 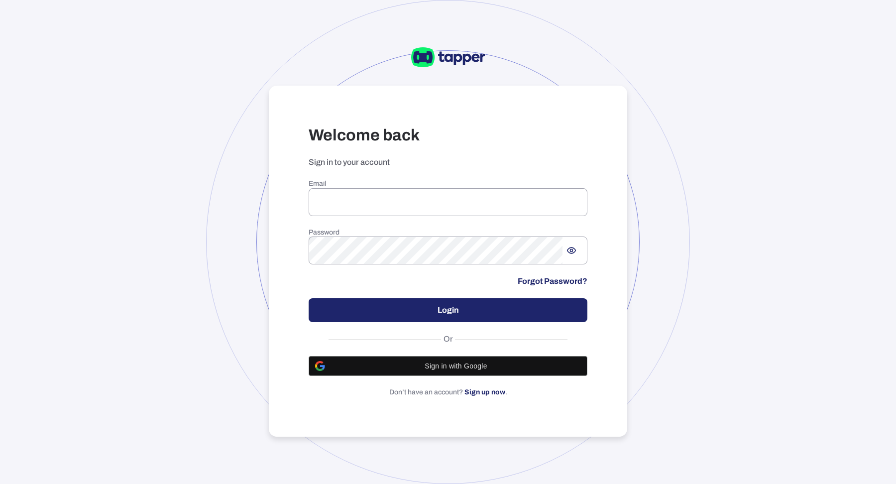 What do you see at coordinates (448, 392) in the screenshot?
I see `p: Don’t have an account? .` at bounding box center [448, 392].